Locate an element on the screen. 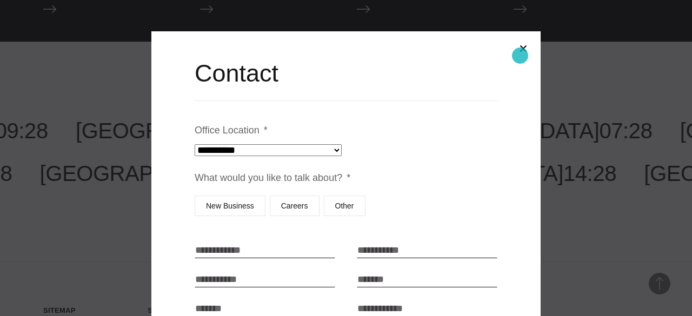 This screenshot has width=692, height=316. label: Other is located at coordinates (344, 206).